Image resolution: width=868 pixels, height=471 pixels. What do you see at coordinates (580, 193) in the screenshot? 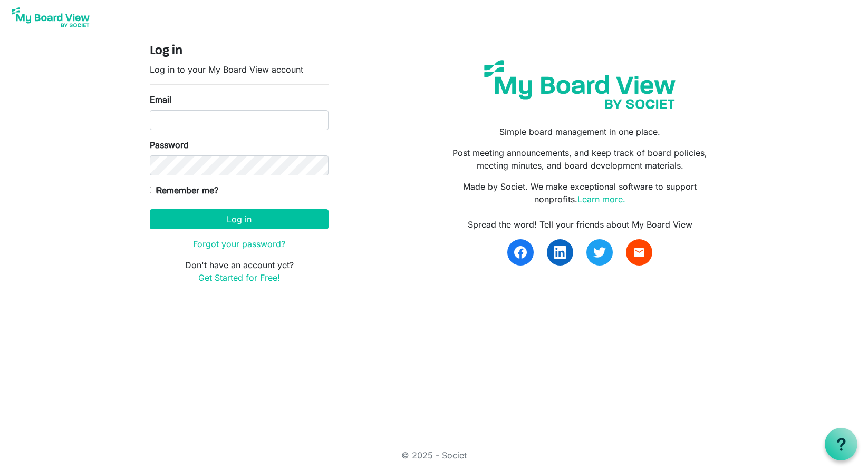
I see `p: Made by Societ. We make exceptional software to support nonprofits.` at bounding box center [580, 193].